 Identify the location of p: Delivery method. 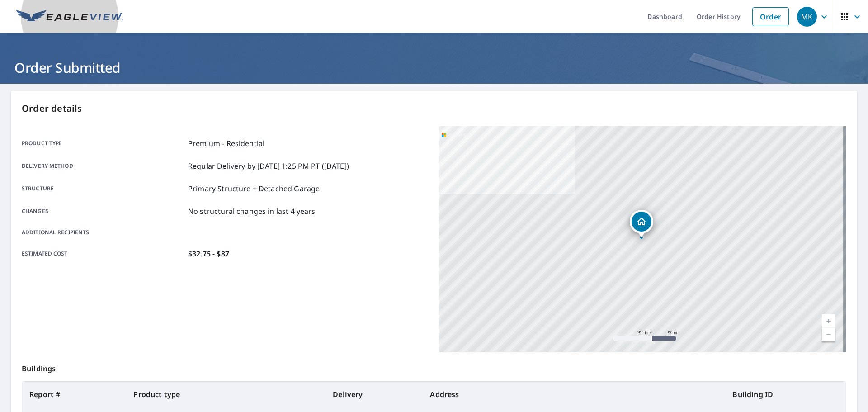
(103, 166).